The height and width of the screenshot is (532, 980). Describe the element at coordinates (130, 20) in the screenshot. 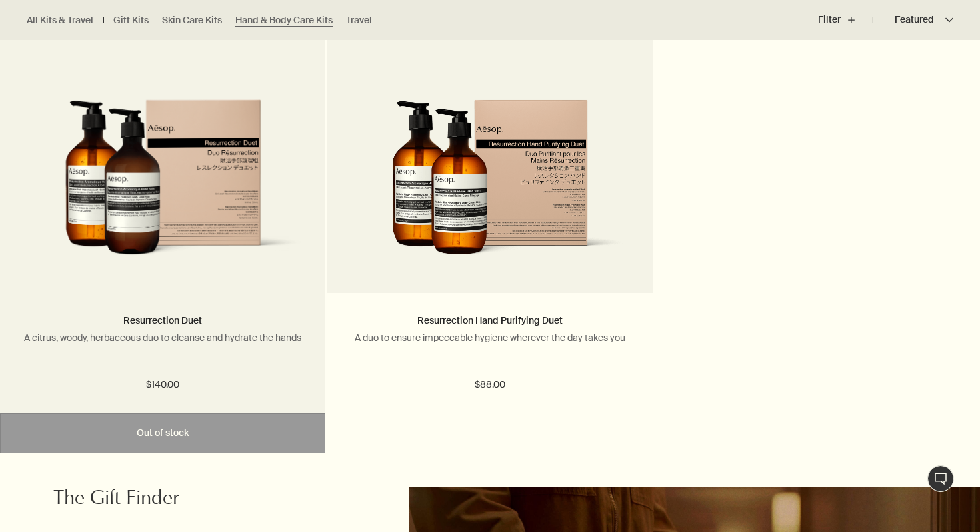

I see `a: Gift Kits` at that location.